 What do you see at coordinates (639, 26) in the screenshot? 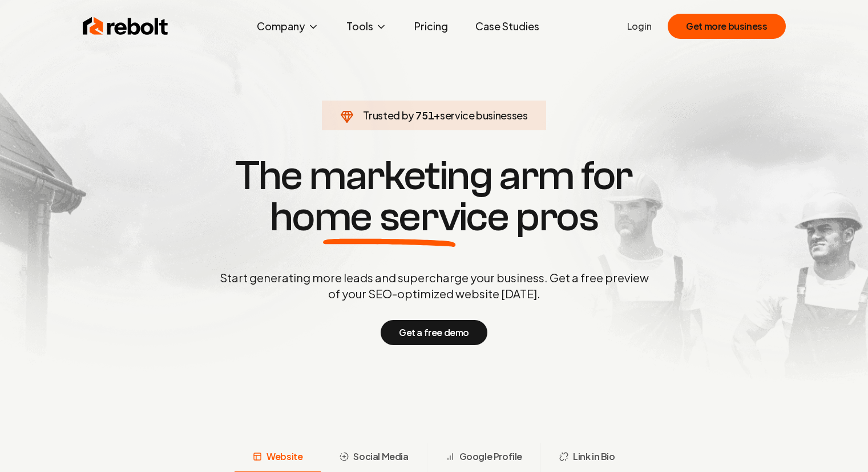
I see `a: Login` at bounding box center [639, 26].